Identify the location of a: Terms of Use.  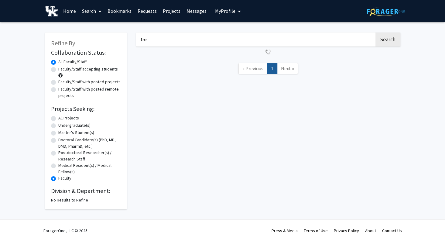
(316, 231).